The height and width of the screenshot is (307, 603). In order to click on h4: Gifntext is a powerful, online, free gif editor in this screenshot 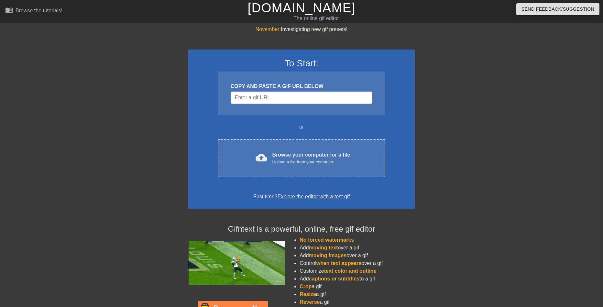, I will do `click(302, 229)`.